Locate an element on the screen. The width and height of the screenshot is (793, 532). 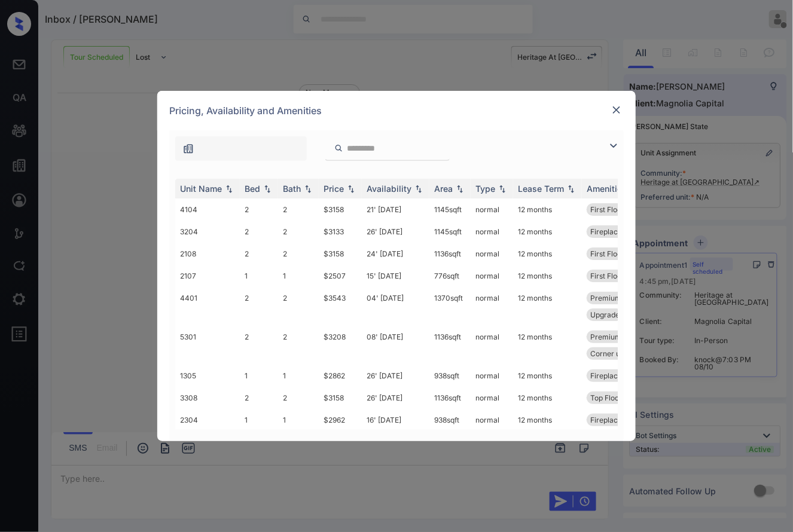
td: 1305 is located at coordinates (207, 376).